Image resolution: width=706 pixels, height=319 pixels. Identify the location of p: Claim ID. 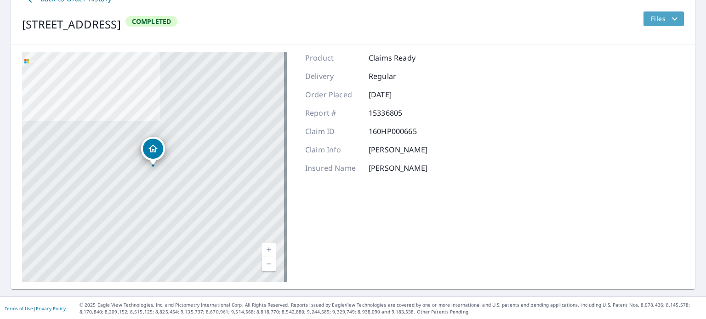
(333, 131).